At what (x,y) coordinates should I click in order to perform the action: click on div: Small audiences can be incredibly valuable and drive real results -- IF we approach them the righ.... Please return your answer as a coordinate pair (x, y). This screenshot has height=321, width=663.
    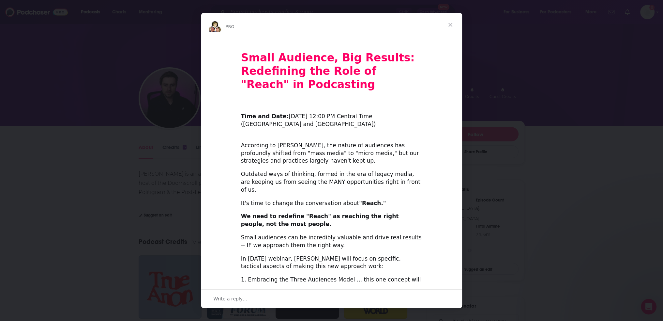
    Looking at the image, I should click on (332, 241).